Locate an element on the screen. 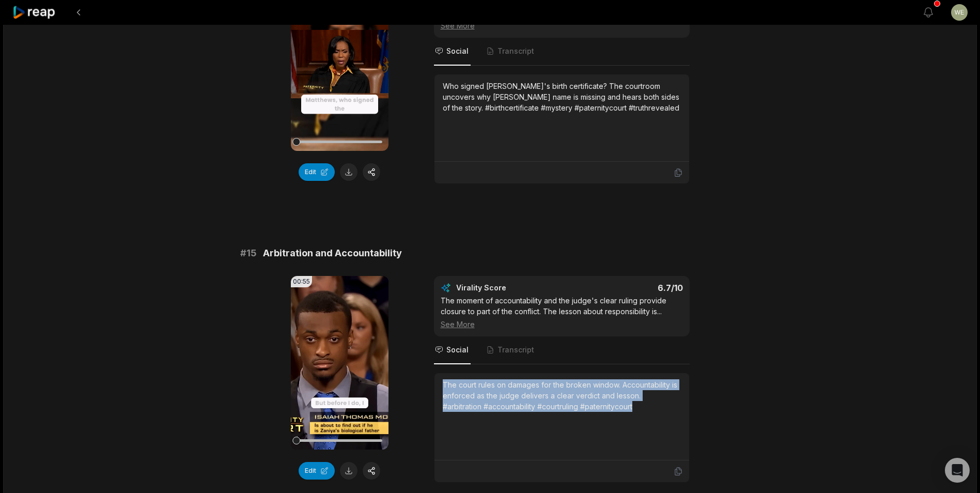  div: The court rules on damages for the broken window. Accountability is enforced as the judge deliver... is located at coordinates (562, 395).